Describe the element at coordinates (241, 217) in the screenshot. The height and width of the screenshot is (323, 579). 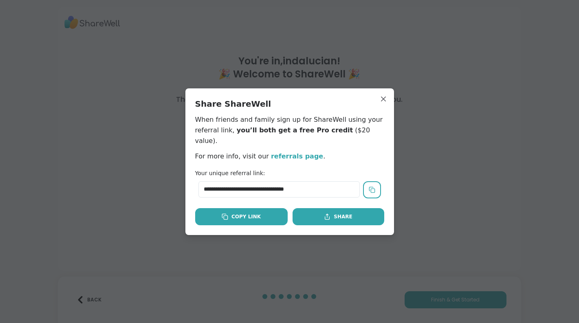
I see `div: Copy Link` at that location.